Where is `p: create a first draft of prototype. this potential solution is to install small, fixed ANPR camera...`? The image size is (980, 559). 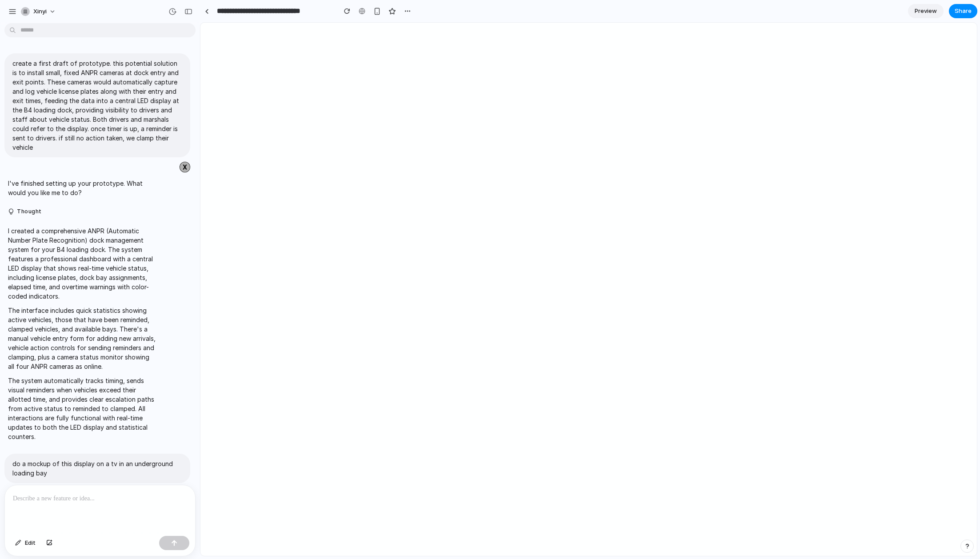
p: create a first draft of prototype. this potential solution is to install small, fixed ANPR camera... is located at coordinates (98, 106).